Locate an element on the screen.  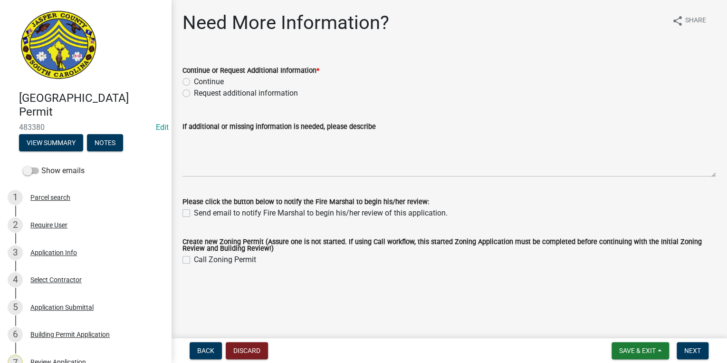
wm-modal-confirm: Summary is located at coordinates (51, 143).